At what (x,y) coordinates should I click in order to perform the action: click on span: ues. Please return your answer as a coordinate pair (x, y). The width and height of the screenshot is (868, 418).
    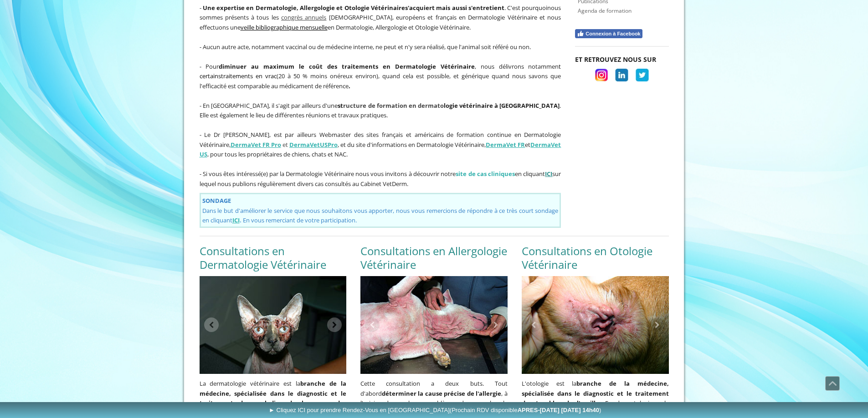
    Looking at the image, I should click on (510, 174).